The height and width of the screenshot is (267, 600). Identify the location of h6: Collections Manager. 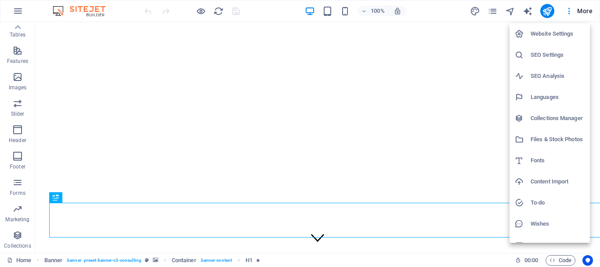
(557, 118).